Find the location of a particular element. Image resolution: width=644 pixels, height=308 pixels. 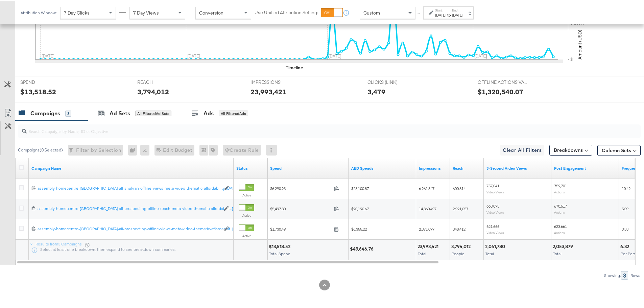

div: 0 is located at coordinates (134, 149).